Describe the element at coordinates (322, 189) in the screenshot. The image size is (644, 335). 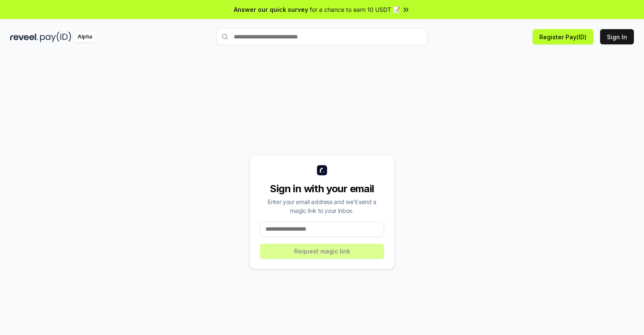
I see `div: Sign in with your email` at that location.